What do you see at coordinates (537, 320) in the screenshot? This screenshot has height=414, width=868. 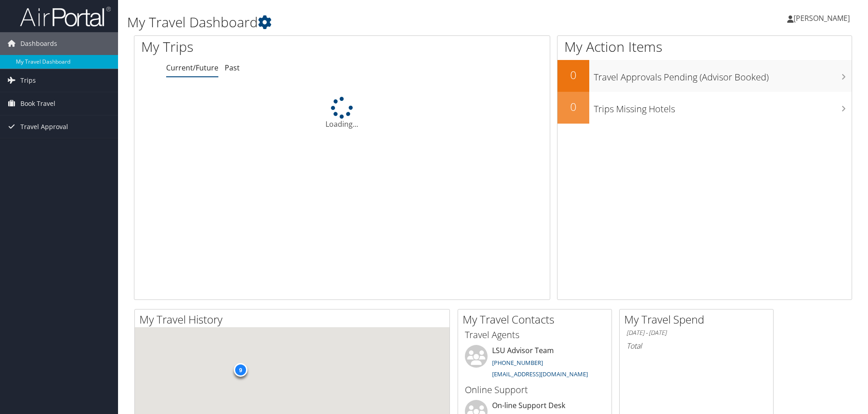 I see `h2: My Travel Contacts` at bounding box center [537, 320].